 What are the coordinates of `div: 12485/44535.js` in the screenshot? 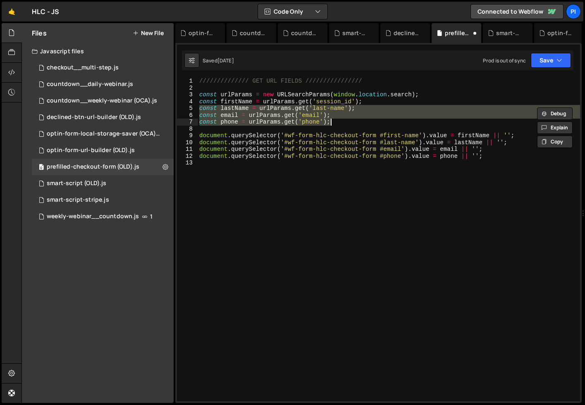 It's located at (103, 84).